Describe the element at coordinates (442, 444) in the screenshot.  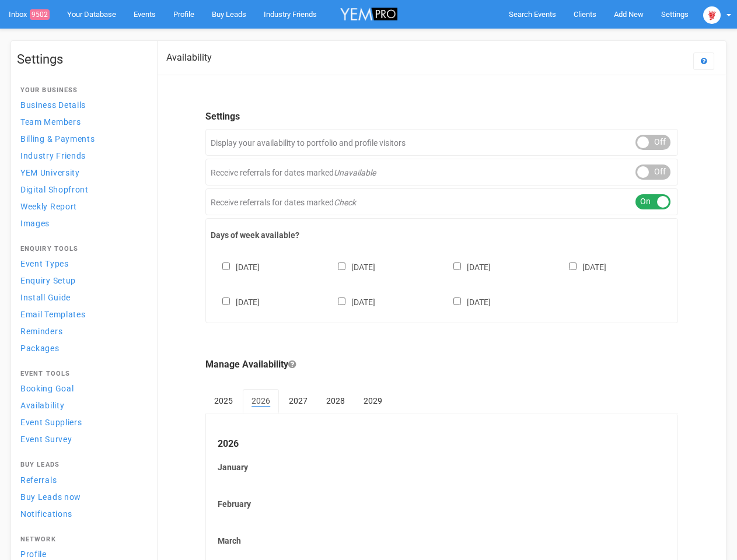
I see `legend: 2026` at that location.